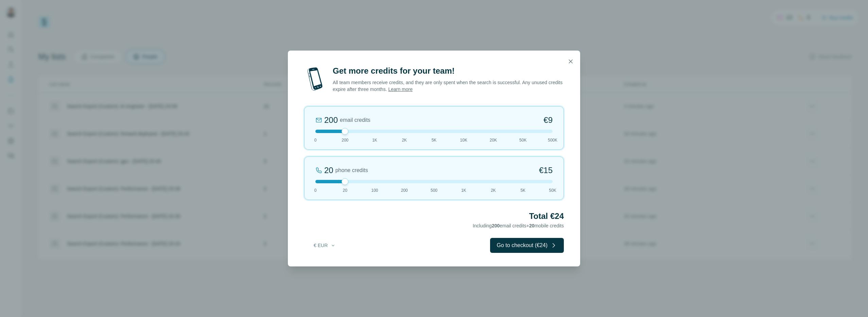 The image size is (868, 317). Describe the element at coordinates (526, 245) in the screenshot. I see `button: Go to checkout (€24)` at that location.